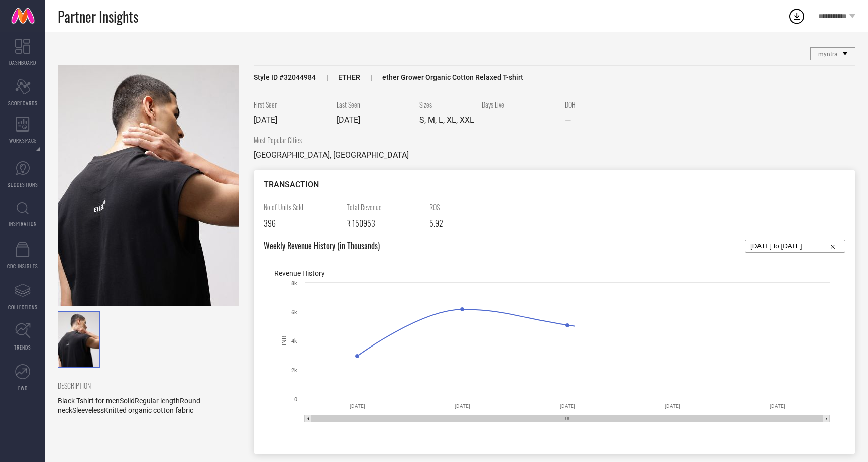 This screenshot has height=462, width=868. Describe the element at coordinates (98, 16) in the screenshot. I see `span: Partner Insights` at that location.